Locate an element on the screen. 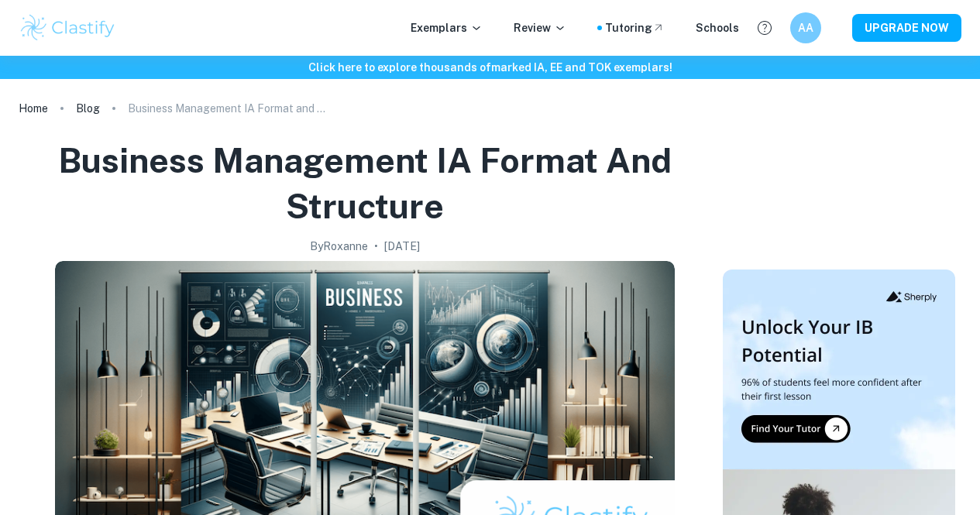 The width and height of the screenshot is (980, 515). a: Clastify logo is located at coordinates (67, 28).